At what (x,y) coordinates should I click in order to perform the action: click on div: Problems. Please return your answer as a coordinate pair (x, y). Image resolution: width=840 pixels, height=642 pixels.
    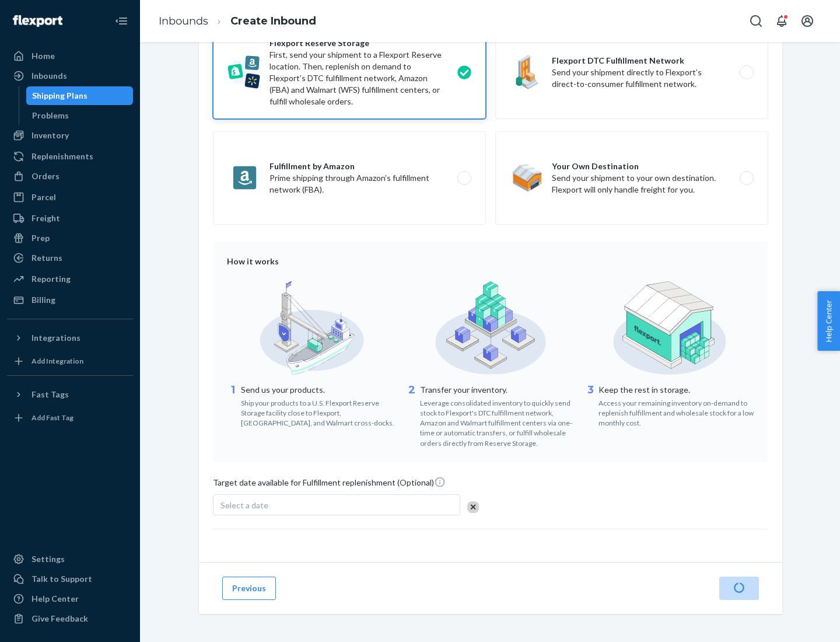
    Looking at the image, I should click on (50, 116).